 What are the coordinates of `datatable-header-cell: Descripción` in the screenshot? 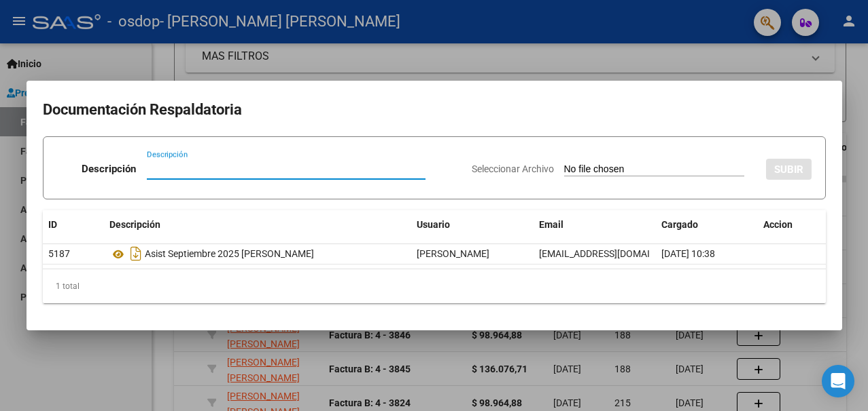 It's located at (258, 224).